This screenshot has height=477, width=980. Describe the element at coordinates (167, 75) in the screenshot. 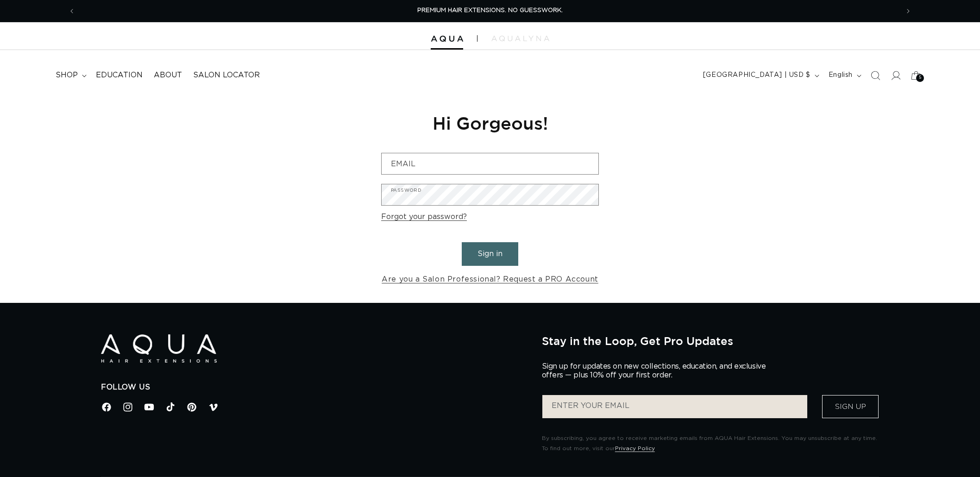

I see `span: About` at that location.